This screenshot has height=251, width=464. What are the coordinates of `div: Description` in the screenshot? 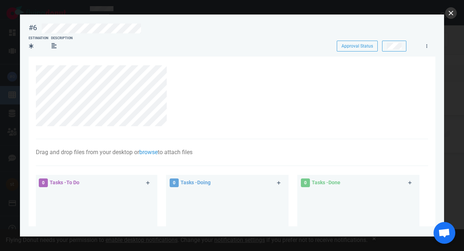 It's located at (62, 38).